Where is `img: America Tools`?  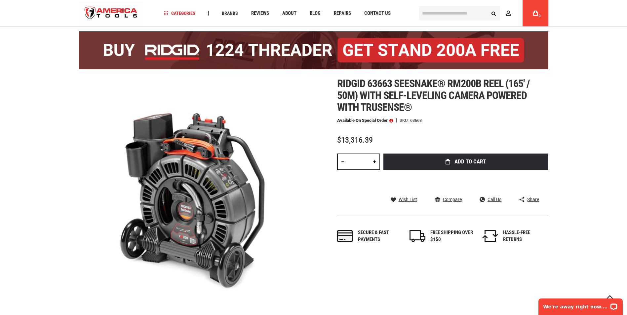 img: America Tools is located at coordinates (111, 13).